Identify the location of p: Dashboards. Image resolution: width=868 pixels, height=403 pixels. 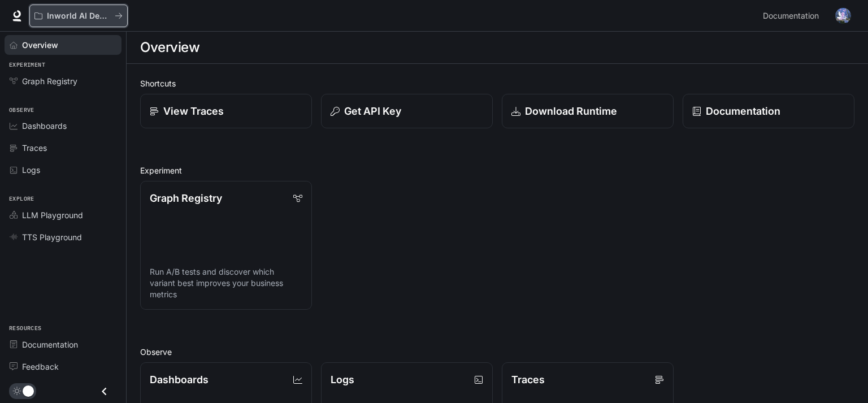
(179, 379).